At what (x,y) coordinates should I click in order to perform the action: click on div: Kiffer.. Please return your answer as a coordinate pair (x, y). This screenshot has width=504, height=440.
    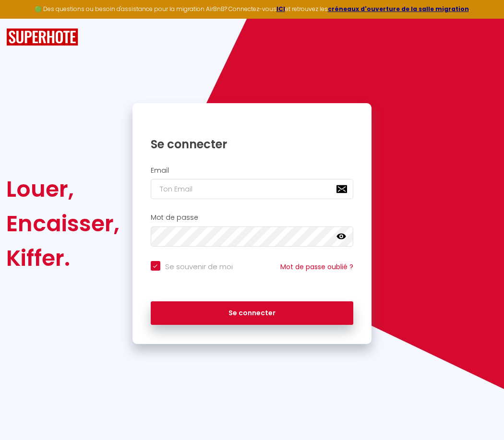
    Looking at the image, I should click on (63, 259).